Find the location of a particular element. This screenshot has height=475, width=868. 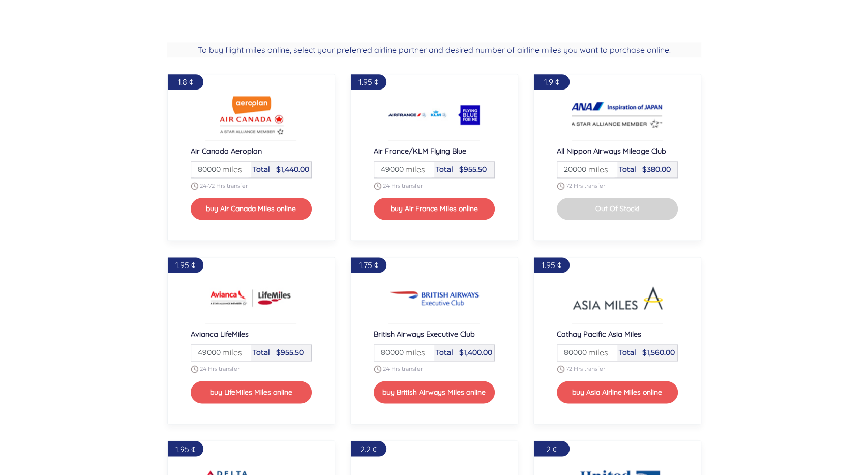

span: Air France/KLM Flying Blue is located at coordinates (420, 151).